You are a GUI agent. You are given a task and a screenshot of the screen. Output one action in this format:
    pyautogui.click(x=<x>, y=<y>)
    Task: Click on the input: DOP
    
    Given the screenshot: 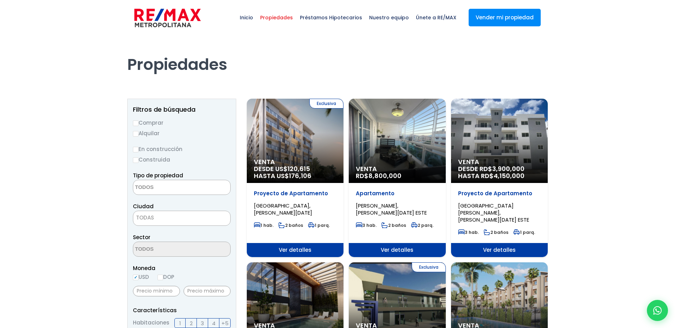 What is the action you would take?
    pyautogui.click(x=160, y=278)
    